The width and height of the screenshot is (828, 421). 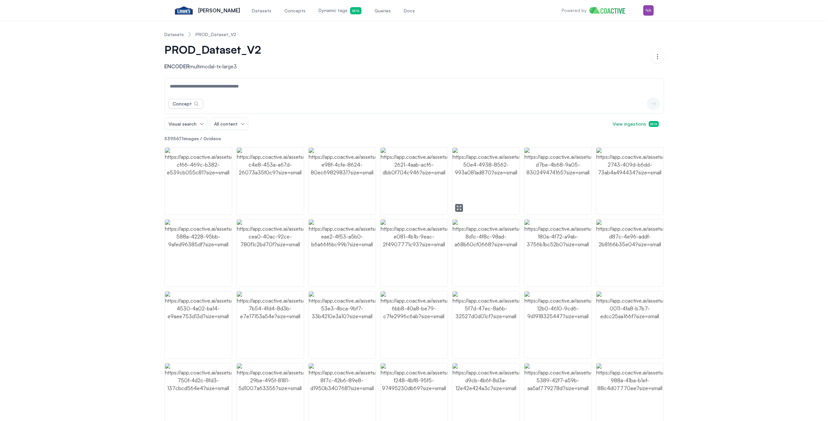 I want to click on button: https://app.coactive.ai/assets/ui/images/coactive/PROD_Dataset_V2_1742428308587/ec6eb9ff-50e4-493..., so click(x=486, y=181).